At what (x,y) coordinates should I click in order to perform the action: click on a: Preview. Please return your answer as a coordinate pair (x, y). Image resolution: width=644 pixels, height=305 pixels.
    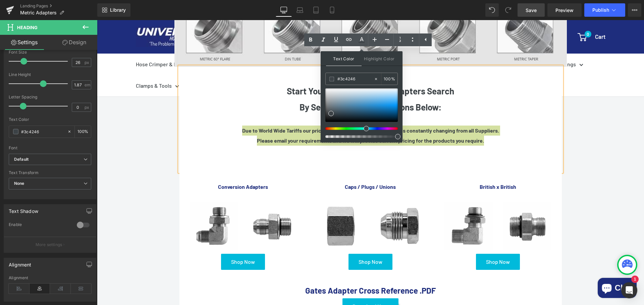
    Looking at the image, I should click on (565, 10).